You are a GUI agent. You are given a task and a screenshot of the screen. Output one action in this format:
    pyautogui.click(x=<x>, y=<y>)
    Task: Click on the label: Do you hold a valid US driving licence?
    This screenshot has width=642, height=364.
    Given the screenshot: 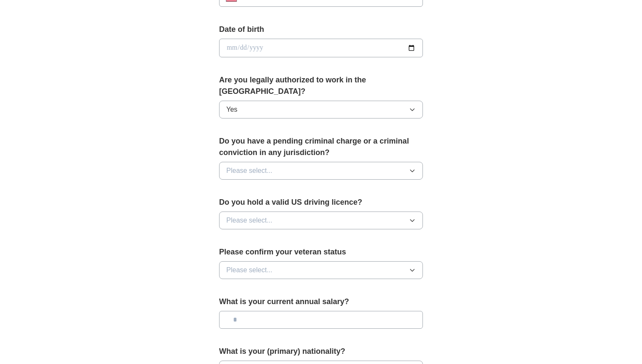 What is the action you would take?
    pyautogui.click(x=321, y=202)
    